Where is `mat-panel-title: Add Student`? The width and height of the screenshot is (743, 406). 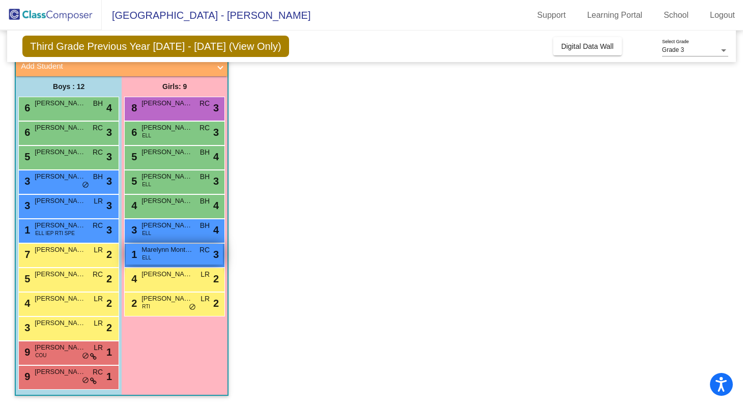 mat-panel-title: Add Student is located at coordinates (116, 66).